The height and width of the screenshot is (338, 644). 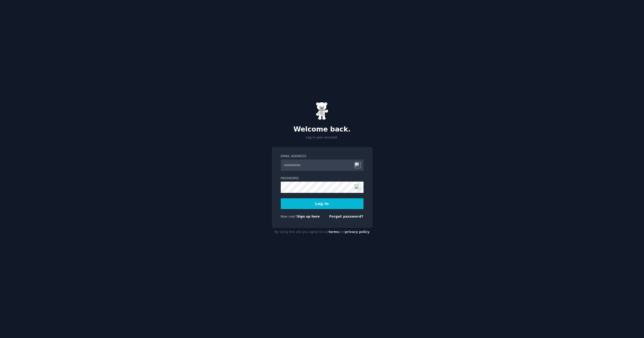 What do you see at coordinates (289, 217) in the screenshot?
I see `span: New user?` at bounding box center [289, 217].